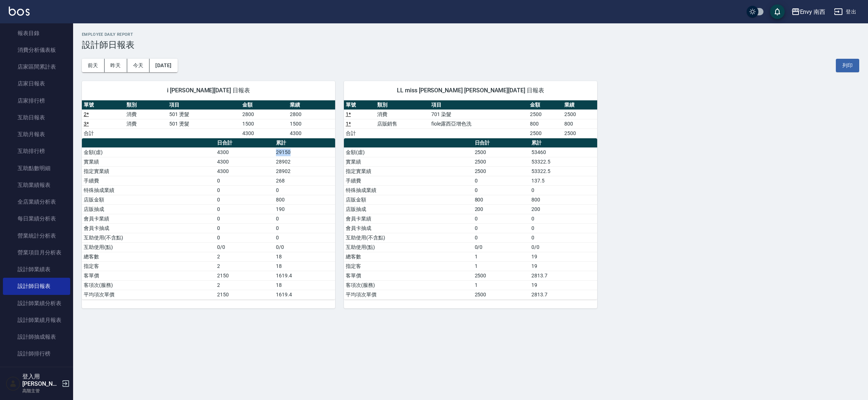 The width and height of the screenshot is (868, 400). I want to click on a: 互助排行榜, so click(36, 151).